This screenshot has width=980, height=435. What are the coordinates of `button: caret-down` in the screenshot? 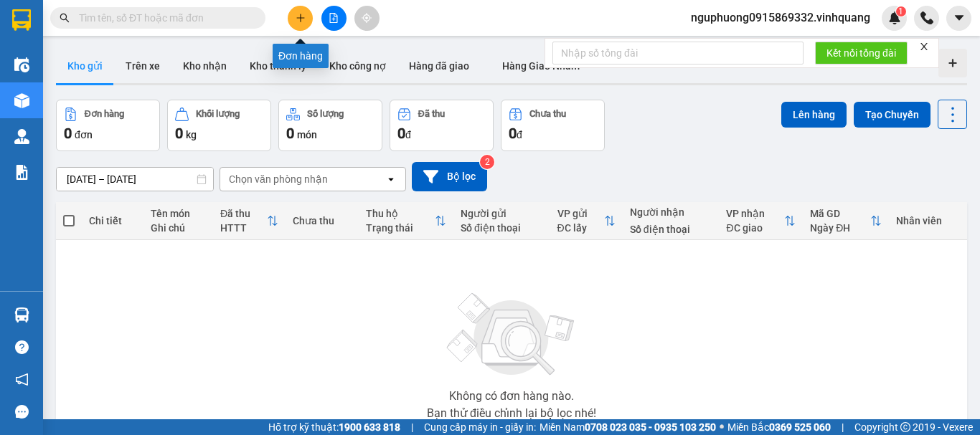 It's located at (958, 18).